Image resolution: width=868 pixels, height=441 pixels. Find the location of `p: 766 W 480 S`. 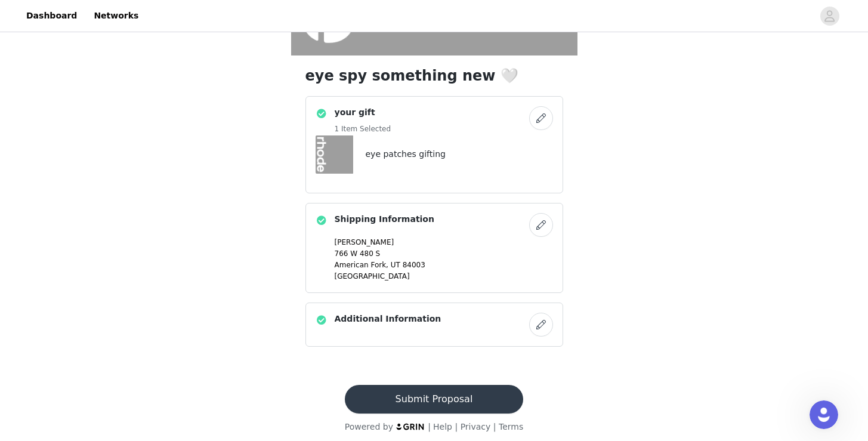

p: 766 W 480 S is located at coordinates (444, 254).